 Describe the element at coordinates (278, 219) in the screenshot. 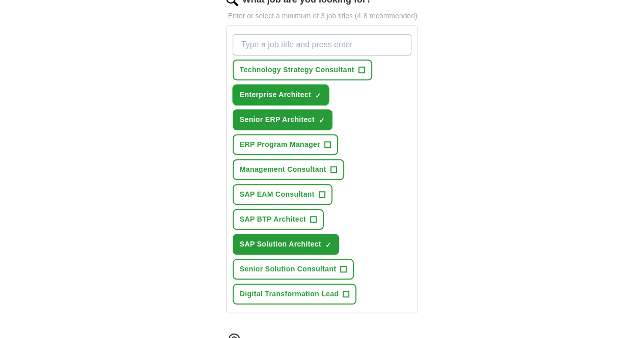

I see `button: SAP BTP Architect` at that location.